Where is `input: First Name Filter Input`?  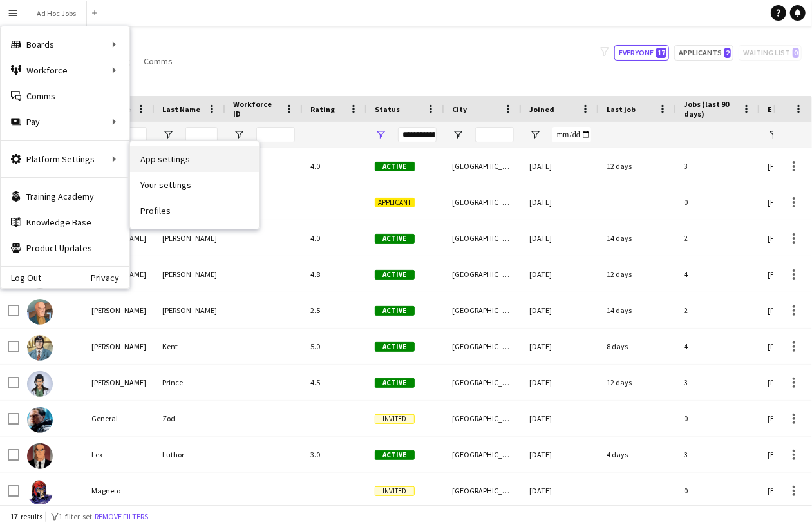
input: First Name Filter Input is located at coordinates (131, 134).